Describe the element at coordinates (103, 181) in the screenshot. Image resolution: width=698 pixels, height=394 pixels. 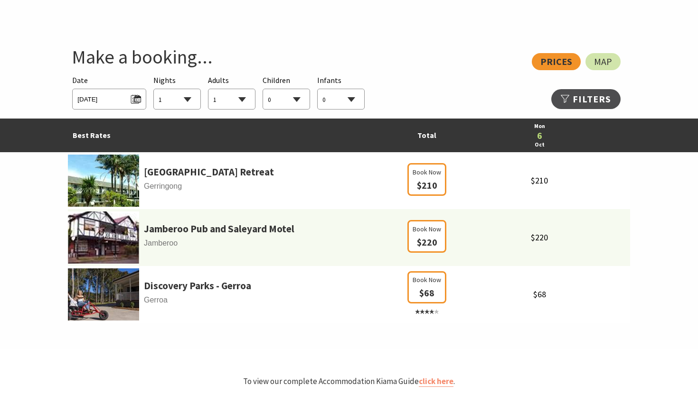
I see `img: parkridgea.jpg` at that location.